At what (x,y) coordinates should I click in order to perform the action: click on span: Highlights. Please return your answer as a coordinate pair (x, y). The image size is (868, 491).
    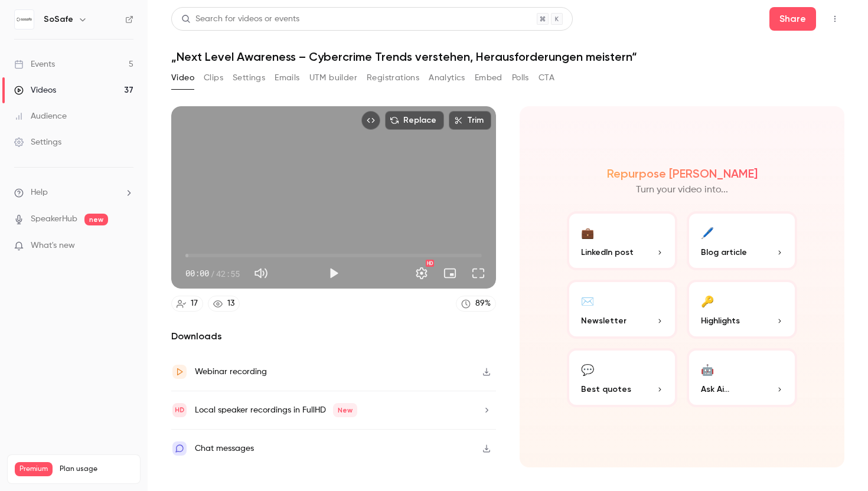
    Looking at the image, I should click on (721, 320).